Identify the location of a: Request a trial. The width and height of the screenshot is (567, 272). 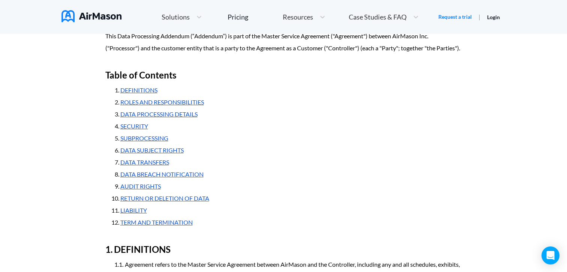
(455, 17).